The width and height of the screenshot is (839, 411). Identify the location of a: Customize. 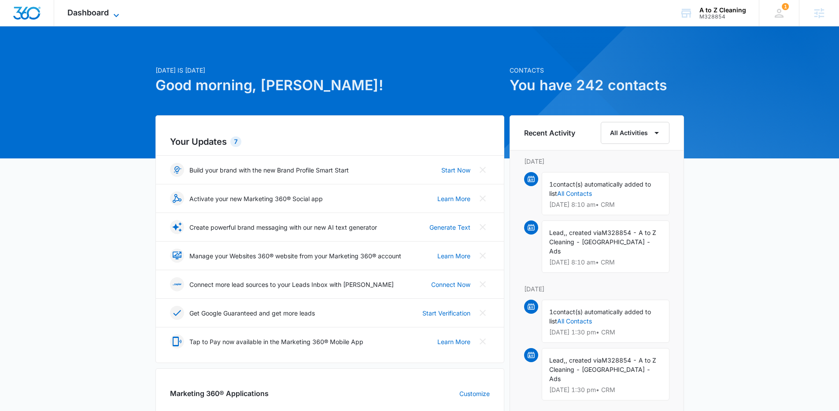
(474, 394).